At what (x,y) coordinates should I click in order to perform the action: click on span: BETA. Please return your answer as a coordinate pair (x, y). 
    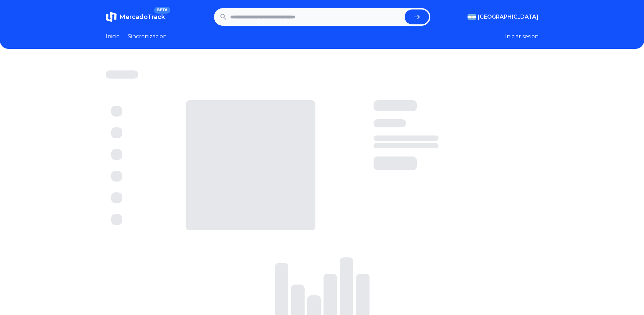
    Looking at the image, I should click on (162, 10).